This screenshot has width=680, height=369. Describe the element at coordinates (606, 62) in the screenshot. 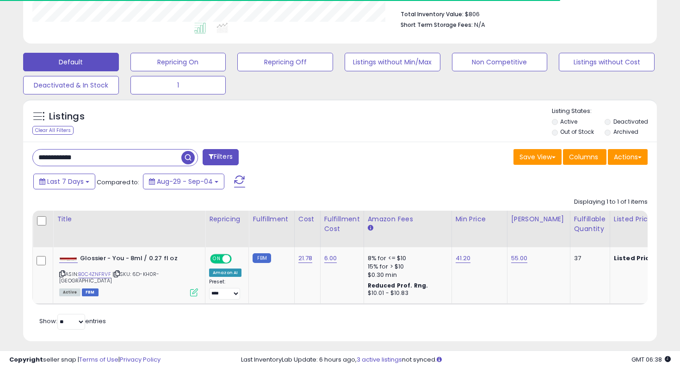

I see `button: Listings without Cost` at that location.